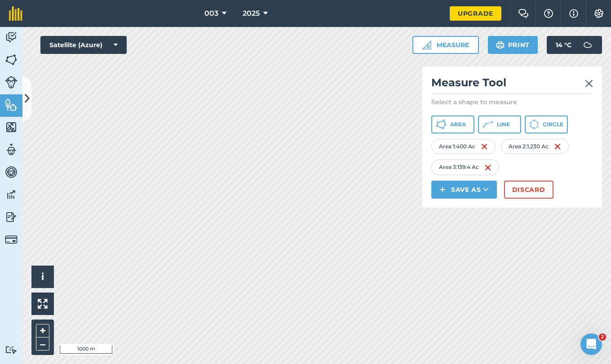  I want to click on img: svg+xml;base64,PHN2ZyB4bWxucz0iaHR0cDovL3d3dy53My5vcmcvMjAwMC9zdmciIHdpZHRoPSIxNyIgaGVpZ2h0PSIxNy..., so click(574, 14).